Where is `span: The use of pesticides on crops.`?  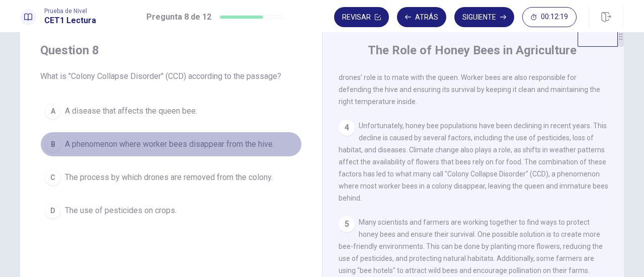 span: The use of pesticides on crops. is located at coordinates (120, 211).